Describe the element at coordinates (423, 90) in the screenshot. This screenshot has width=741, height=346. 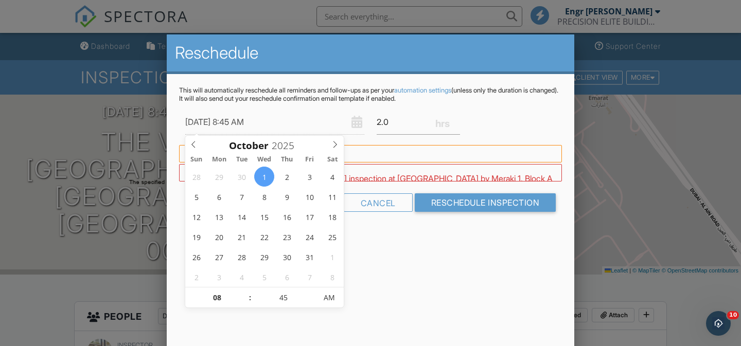
I see `a: automation settings` at that location.